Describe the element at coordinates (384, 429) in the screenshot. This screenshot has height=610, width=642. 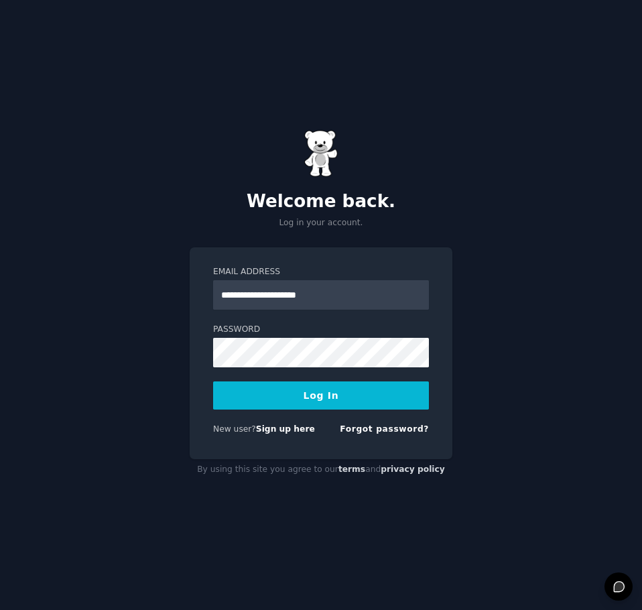
I see `a: Forgot password?` at that location.